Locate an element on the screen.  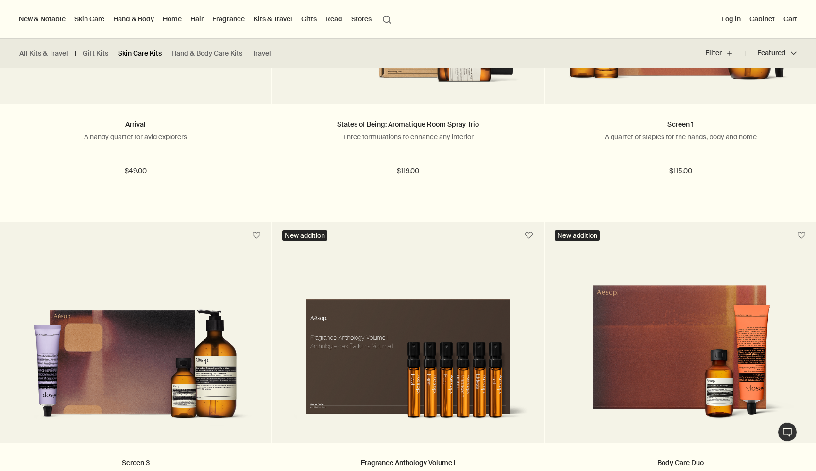
a: Skin Care Kits is located at coordinates (140, 53).